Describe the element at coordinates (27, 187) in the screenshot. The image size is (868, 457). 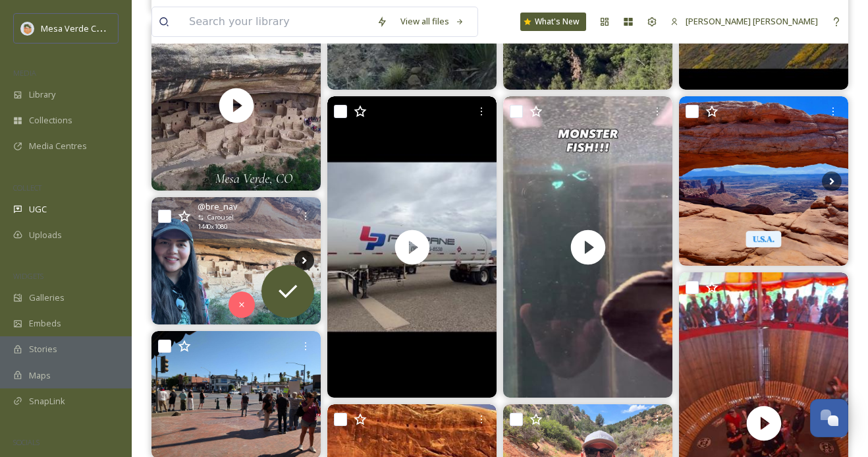
I see `span: COLLECT` at that location.